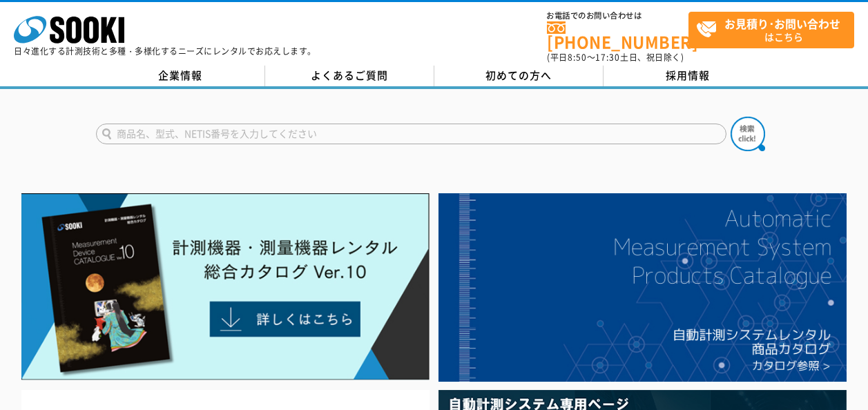 The image size is (868, 410). I want to click on span: はこちら, so click(775, 30).